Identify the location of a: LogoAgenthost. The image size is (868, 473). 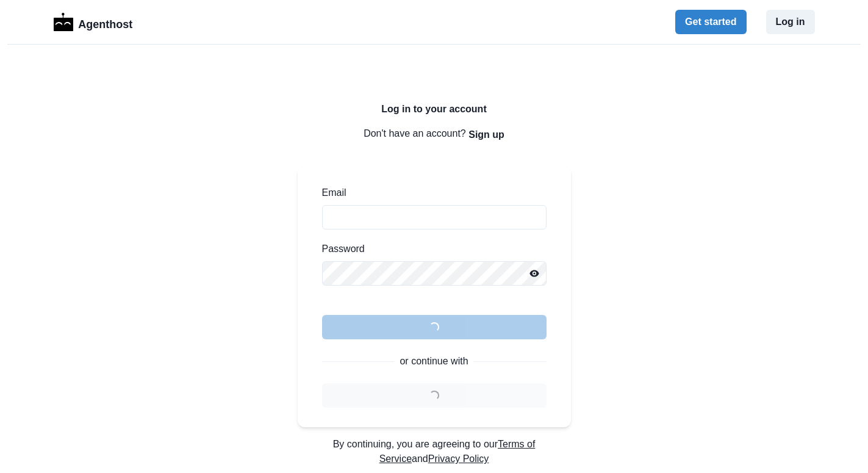
(94, 22).